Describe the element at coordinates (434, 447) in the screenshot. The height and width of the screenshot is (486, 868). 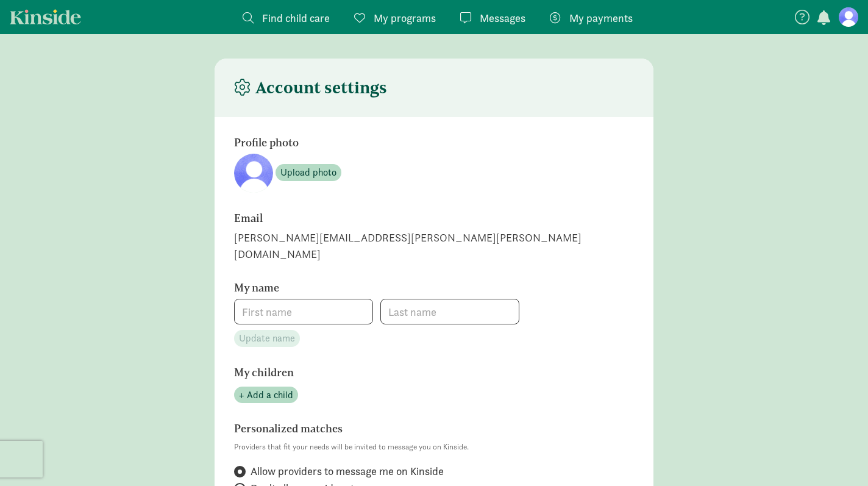
I see `p: Providers that fit your needs will be invited to message you on Kinside.` at that location.